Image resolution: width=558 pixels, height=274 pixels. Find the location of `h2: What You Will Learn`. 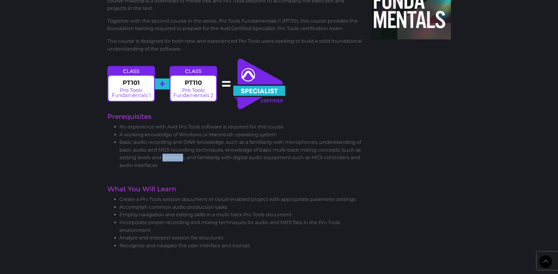

h2: What You Will Learn is located at coordinates (235, 189).